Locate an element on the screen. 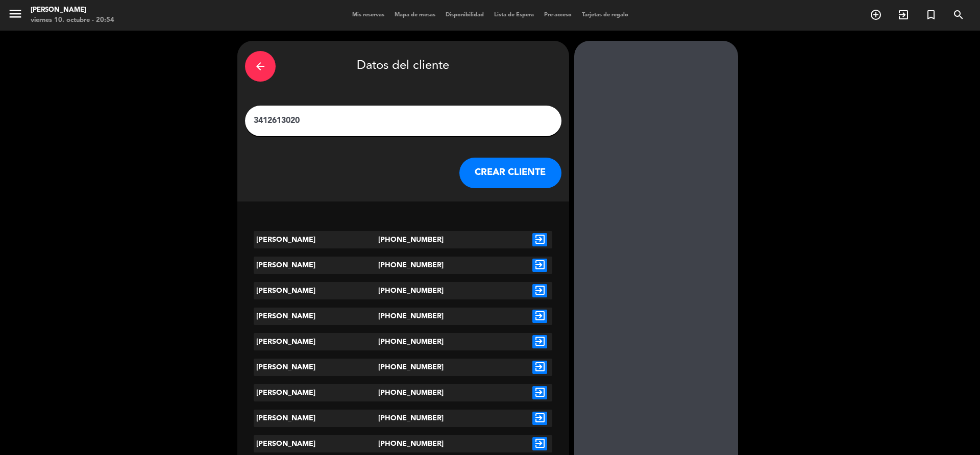  button: CREAR CLIENTE is located at coordinates (510, 173).